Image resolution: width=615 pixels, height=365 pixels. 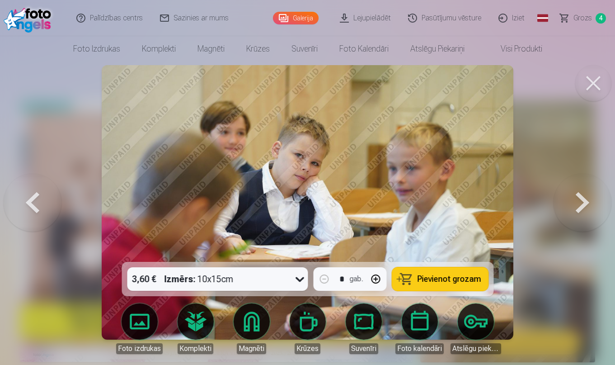 What do you see at coordinates (195, 348) in the screenshot?
I see `div: Komplekti` at bounding box center [195, 348].